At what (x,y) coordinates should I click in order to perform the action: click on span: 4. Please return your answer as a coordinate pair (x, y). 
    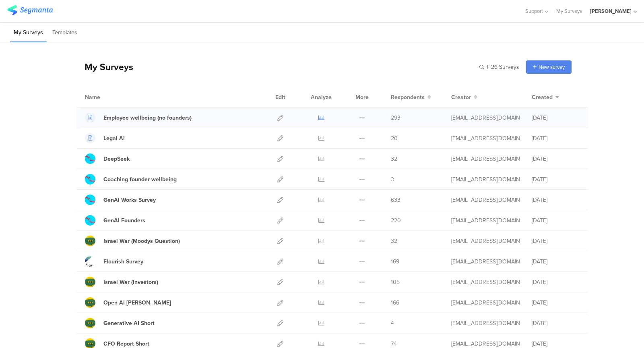
    Looking at the image, I should click on (393, 323).